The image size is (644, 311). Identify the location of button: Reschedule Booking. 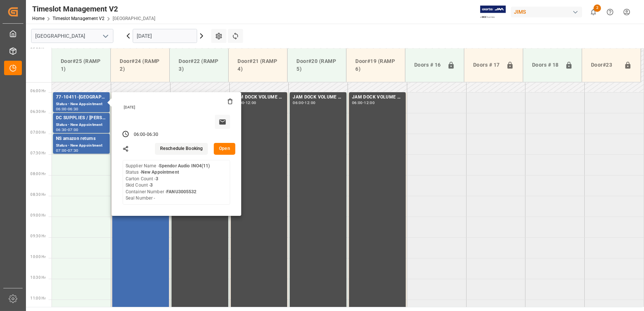
(182, 149).